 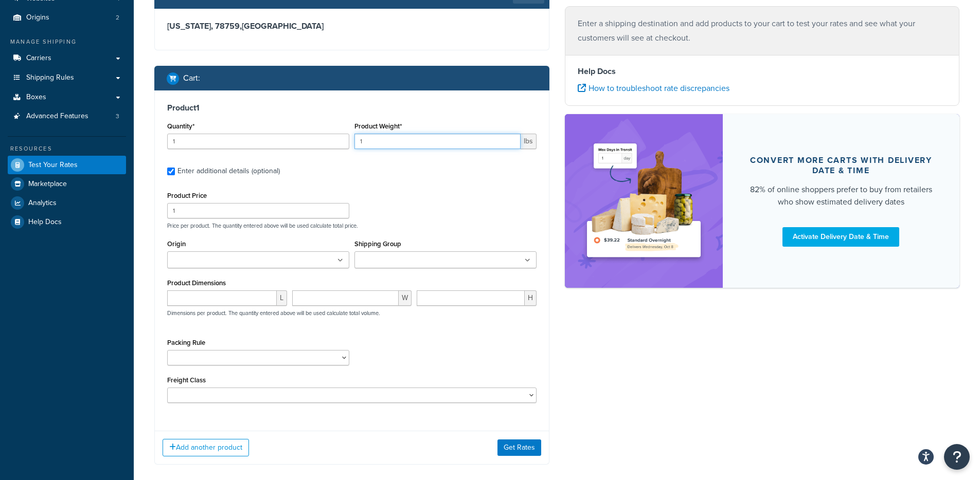 I want to click on label: Product Dimensions, so click(x=197, y=283).